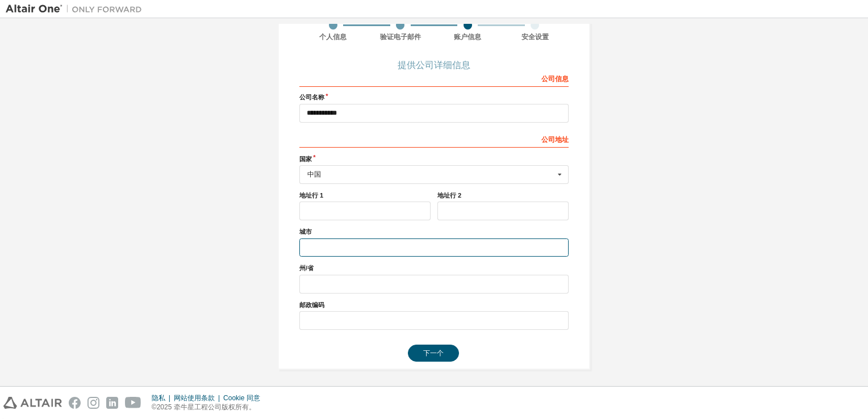  What do you see at coordinates (433, 353) in the screenshot?
I see `button: 下一个` at bounding box center [433, 353].